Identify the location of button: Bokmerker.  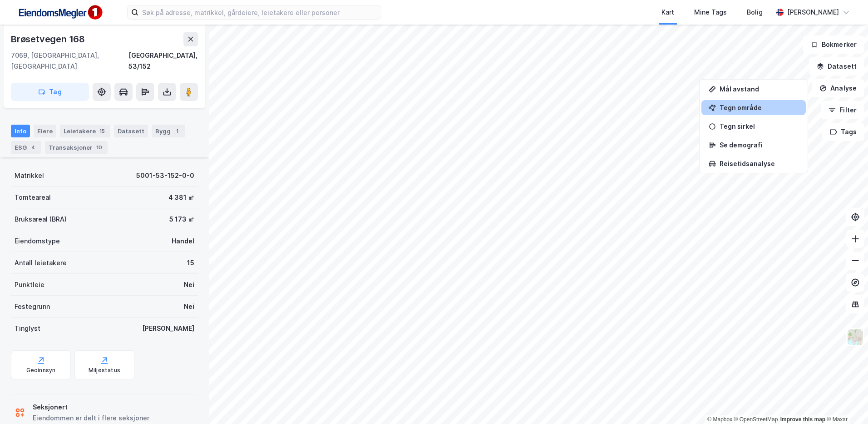
(834, 45).